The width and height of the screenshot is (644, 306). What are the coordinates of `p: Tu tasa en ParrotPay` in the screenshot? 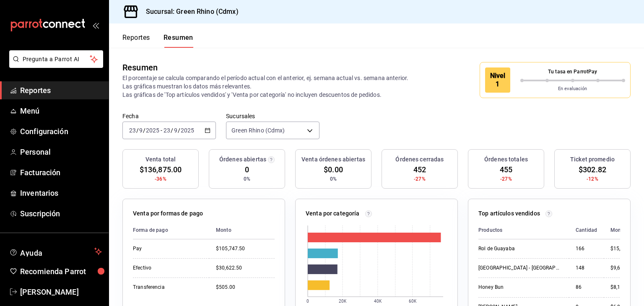 It's located at (573, 71).